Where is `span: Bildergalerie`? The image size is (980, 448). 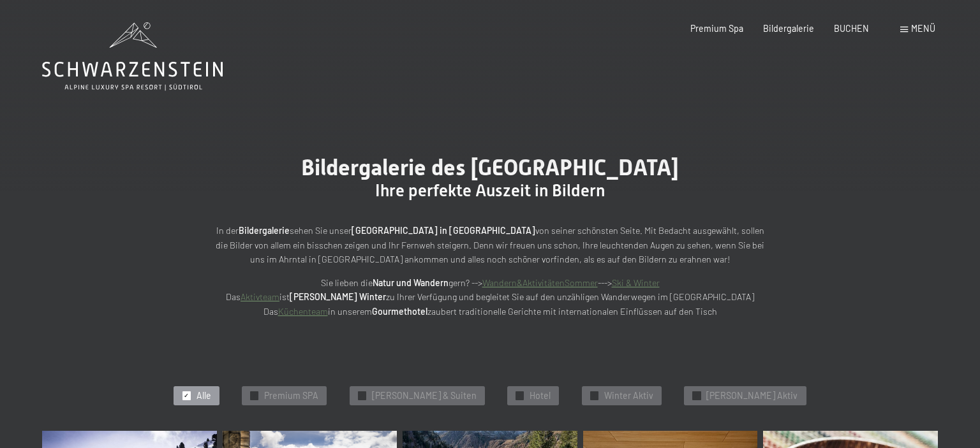 span: Bildergalerie is located at coordinates (788, 28).